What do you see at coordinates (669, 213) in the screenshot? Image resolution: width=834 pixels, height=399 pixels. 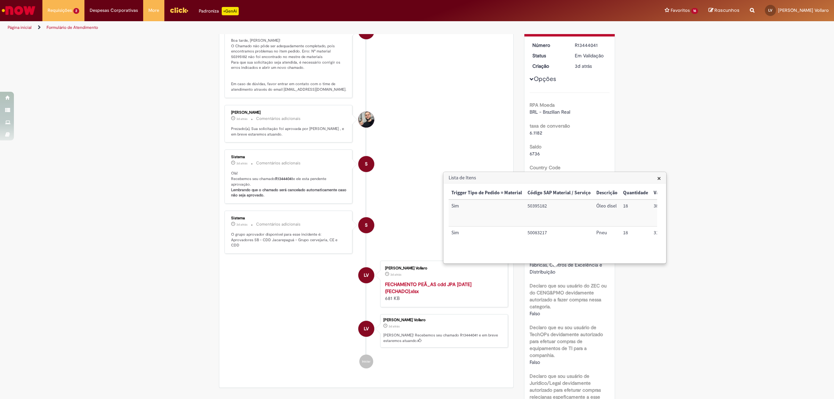 I see `td: Valor Unitário: 38,00` at bounding box center [669, 213].